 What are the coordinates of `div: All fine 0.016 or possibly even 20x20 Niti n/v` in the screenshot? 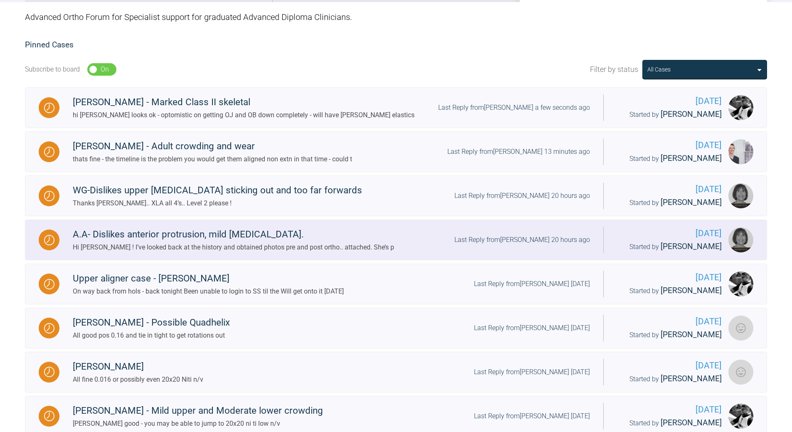 It's located at (138, 379).